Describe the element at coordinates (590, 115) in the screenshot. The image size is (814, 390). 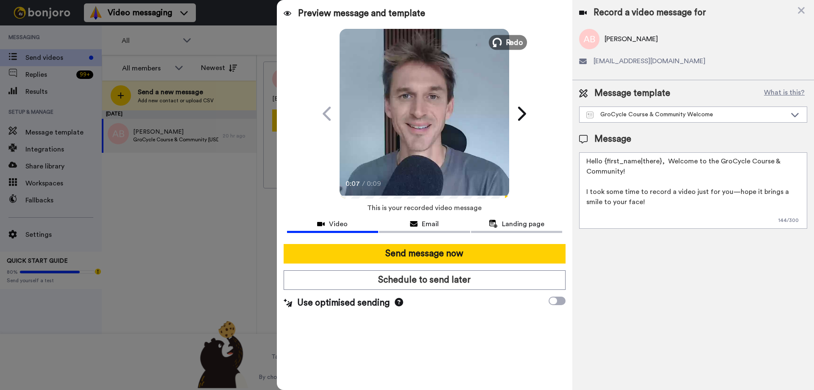
I see `img: Message-temps.svg` at that location.